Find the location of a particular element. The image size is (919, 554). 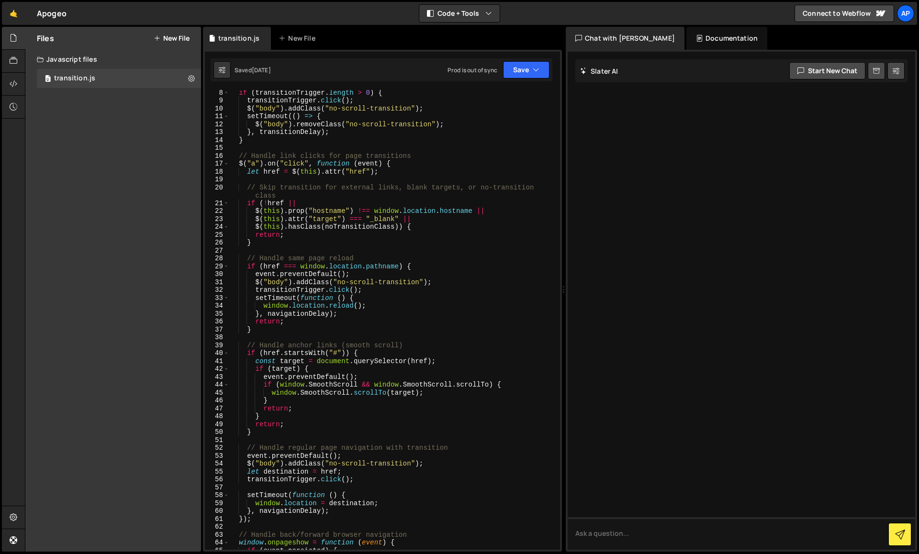

div: 8 is located at coordinates (217, 93).